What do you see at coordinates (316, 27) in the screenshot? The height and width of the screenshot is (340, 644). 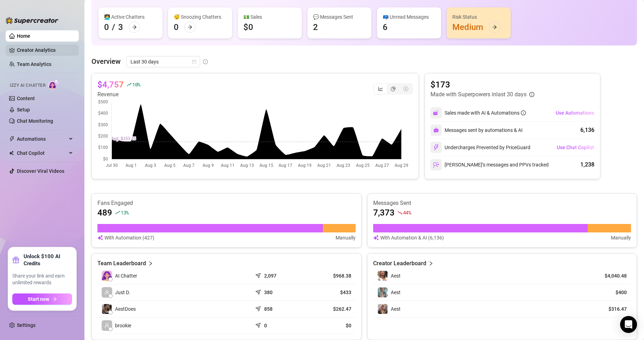 I see `div: 2` at bounding box center [316, 27].